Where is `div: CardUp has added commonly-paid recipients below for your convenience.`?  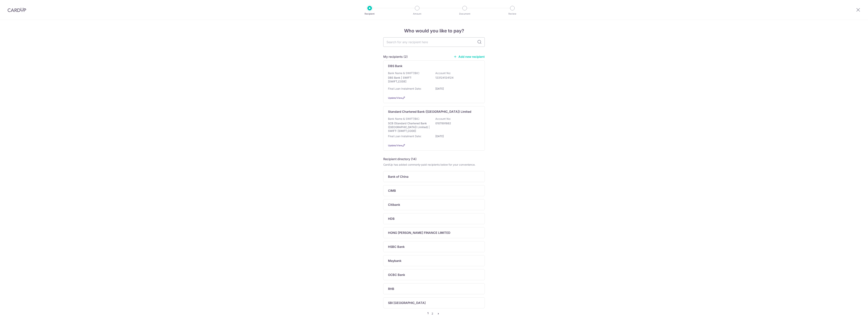
div: CardUp has added commonly-paid recipients below for your convenience. is located at coordinates (434, 164).